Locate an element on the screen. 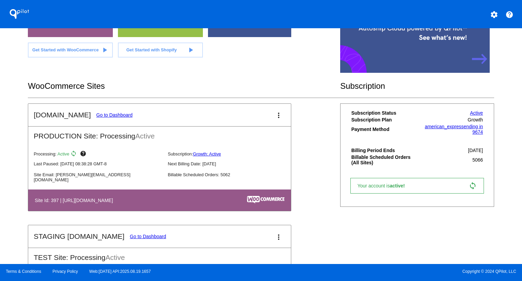 Image resolution: width=522 pixels, height=281 pixels. h1: QPilot is located at coordinates (19, 14).